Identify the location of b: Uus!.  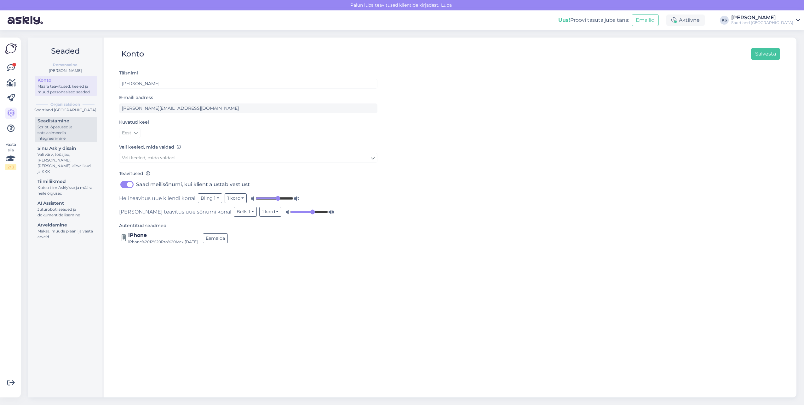
(564, 20).